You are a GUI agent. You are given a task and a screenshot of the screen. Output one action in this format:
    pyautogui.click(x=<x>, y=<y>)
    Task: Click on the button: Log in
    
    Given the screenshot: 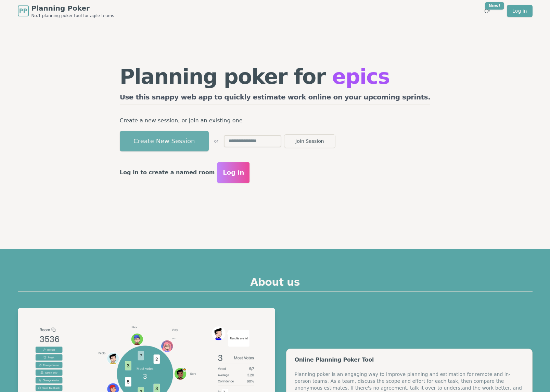 What is the action you would take?
    pyautogui.click(x=233, y=173)
    